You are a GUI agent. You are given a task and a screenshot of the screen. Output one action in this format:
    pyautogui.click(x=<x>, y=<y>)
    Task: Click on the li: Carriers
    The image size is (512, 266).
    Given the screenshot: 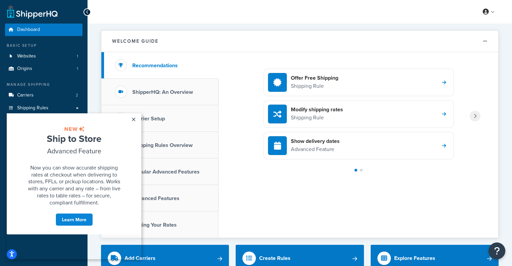 What is the action you would take?
    pyautogui.click(x=44, y=95)
    